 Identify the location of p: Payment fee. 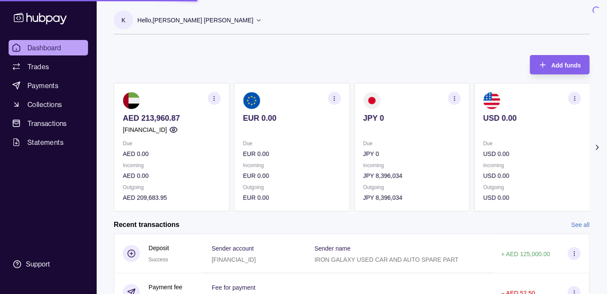
(166, 287).